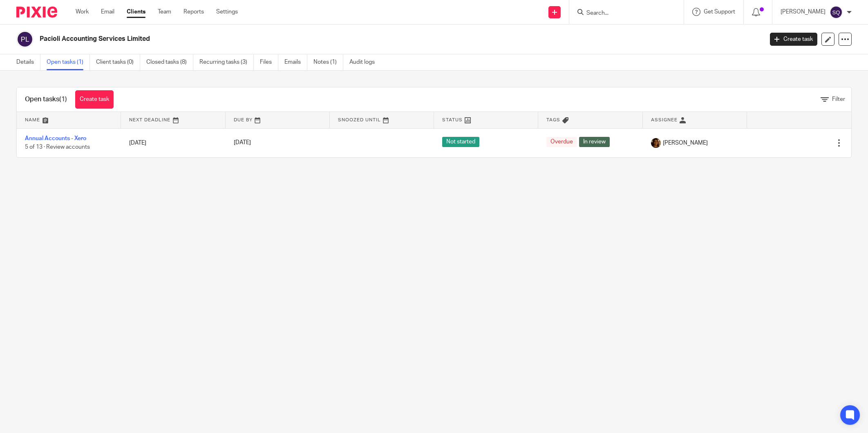  Describe the element at coordinates (63, 99) in the screenshot. I see `span: (1)` at that location.